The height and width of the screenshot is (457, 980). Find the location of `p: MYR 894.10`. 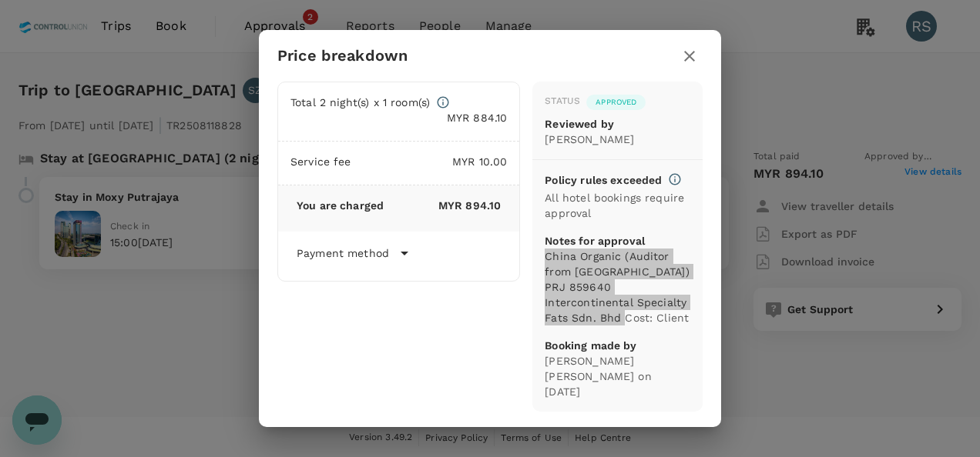

p: MYR 894.10 is located at coordinates (442, 205).